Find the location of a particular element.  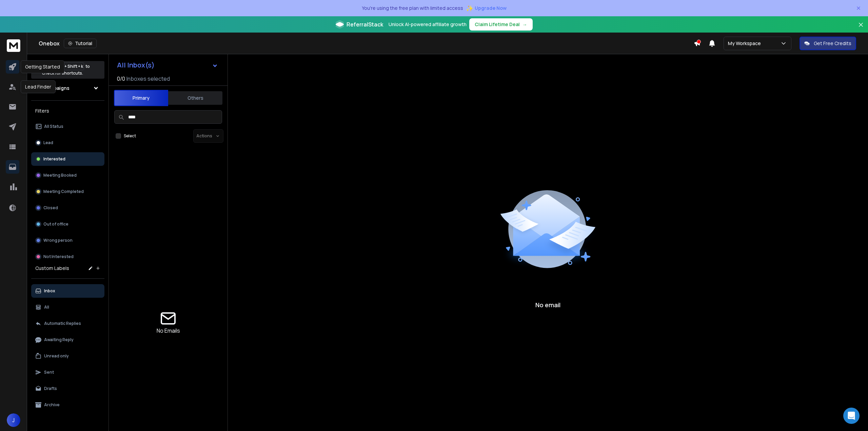

p: Out of office is located at coordinates (56, 224).